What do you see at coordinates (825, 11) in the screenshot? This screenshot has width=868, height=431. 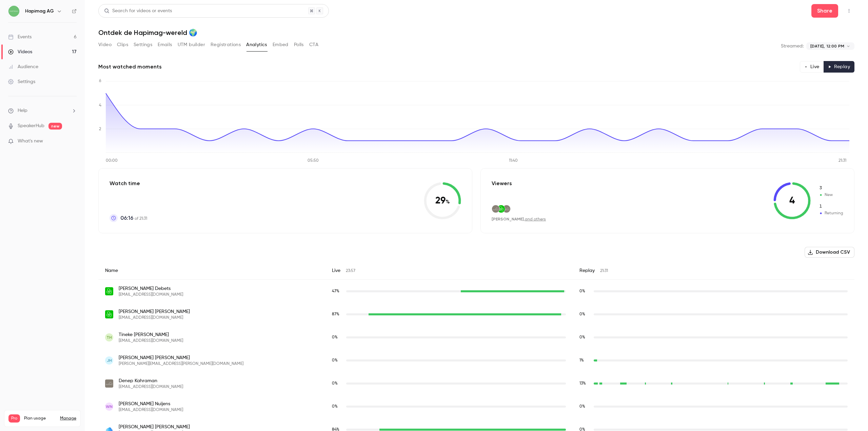 I see `button: Share` at bounding box center [825, 11].